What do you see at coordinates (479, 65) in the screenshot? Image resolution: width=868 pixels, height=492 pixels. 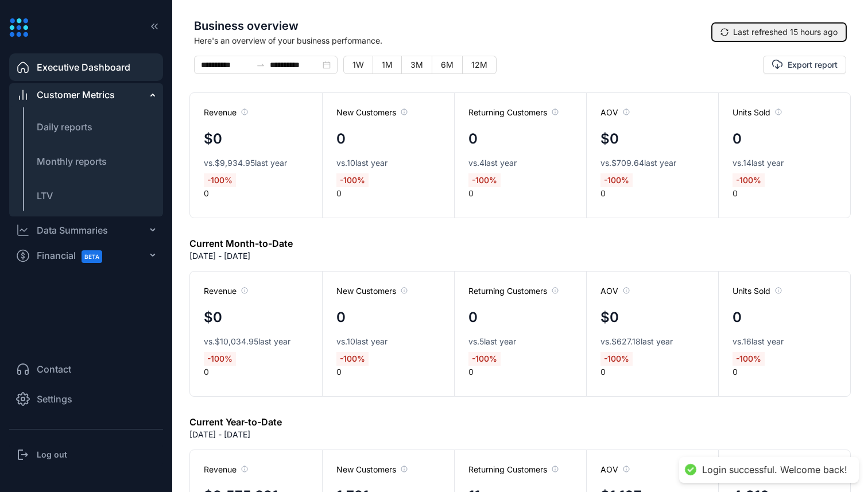 I see `span: 12M` at bounding box center [479, 65].